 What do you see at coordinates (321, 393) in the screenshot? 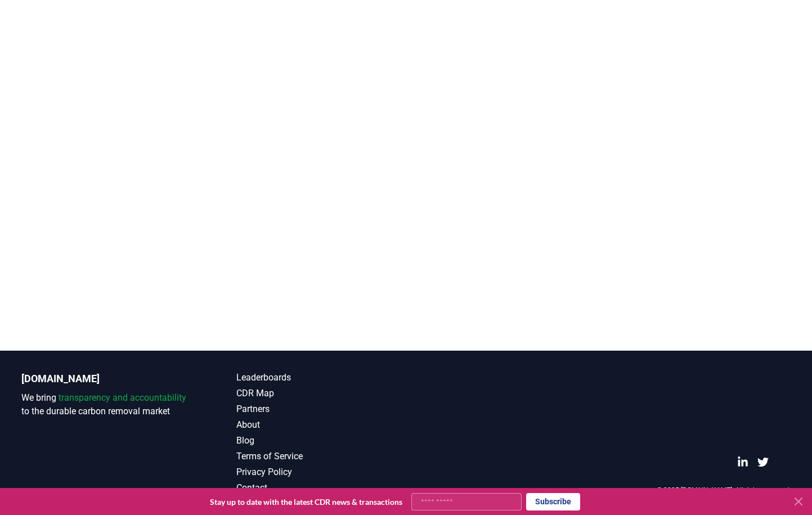
I see `a: CDR Map` at bounding box center [321, 393].